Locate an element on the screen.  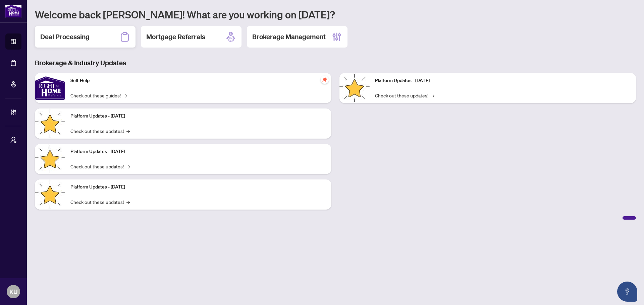
p: Self-Help is located at coordinates (198, 81).